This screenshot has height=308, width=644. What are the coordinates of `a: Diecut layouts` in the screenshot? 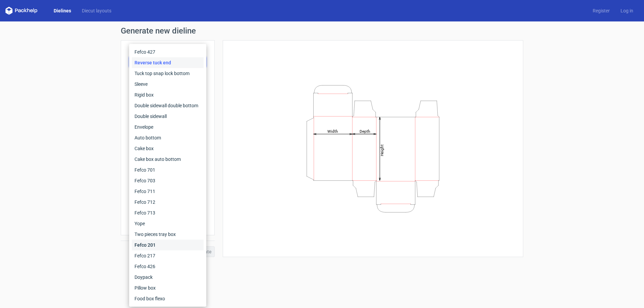 It's located at (97, 11).